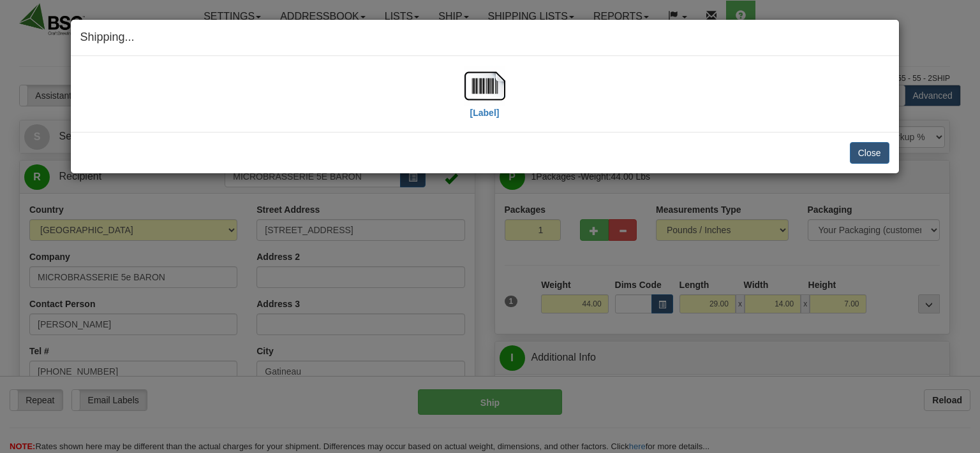  I want to click on label: [Label], so click(485, 113).